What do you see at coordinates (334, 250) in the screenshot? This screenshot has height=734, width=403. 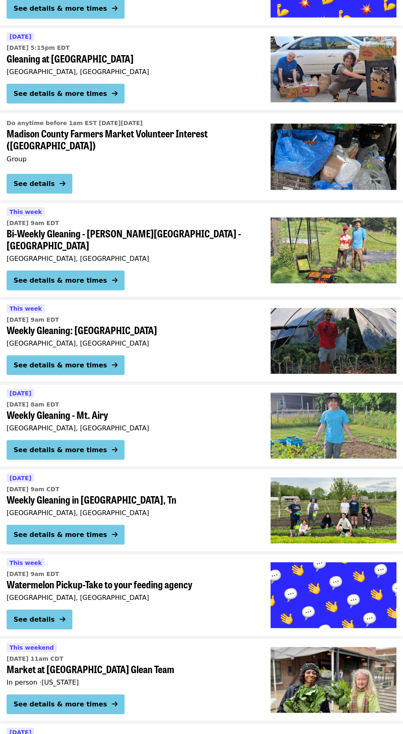 I see `img: Bi-Weekly Gleaning - Gorman Heritage Farm - Evendale organized by Society of St. Andrew` at bounding box center [334, 250].